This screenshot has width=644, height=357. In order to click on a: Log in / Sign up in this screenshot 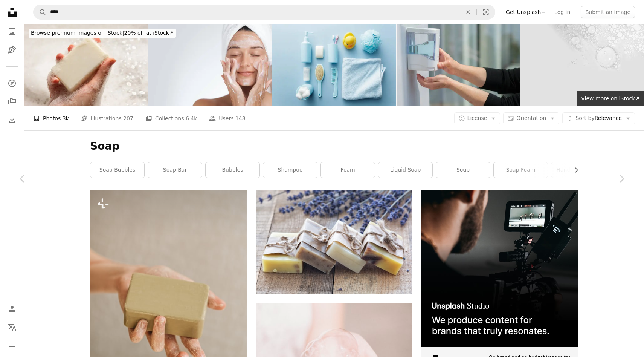, I will do `click(12, 308)`.